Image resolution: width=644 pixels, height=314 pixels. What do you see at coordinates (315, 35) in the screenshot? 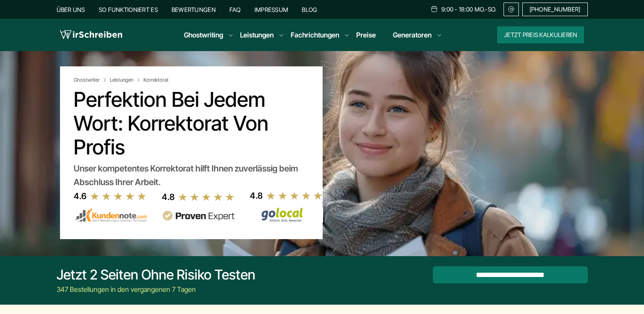
I see `a: Fachrichtungen` at bounding box center [315, 35].